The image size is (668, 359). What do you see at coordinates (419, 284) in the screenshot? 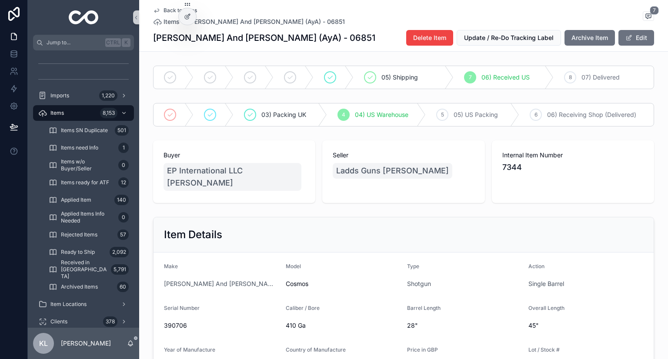
I see `span: Shotgun` at bounding box center [419, 284].